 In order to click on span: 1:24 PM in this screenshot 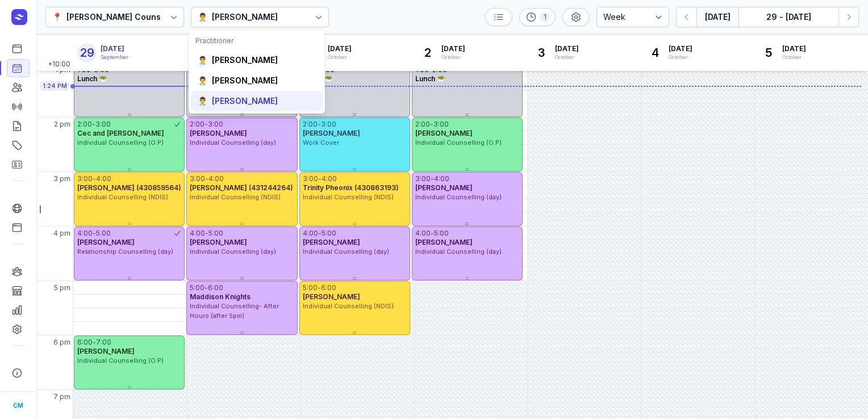, I will do `click(55, 86)`.